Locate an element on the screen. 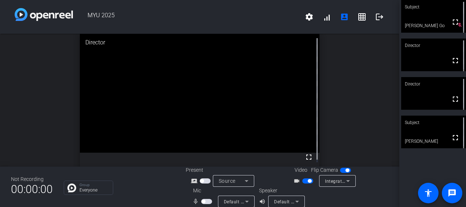 Image resolution: width=466 pixels, height=207 pixels. button: signal_cellular_alt is located at coordinates (327, 17).